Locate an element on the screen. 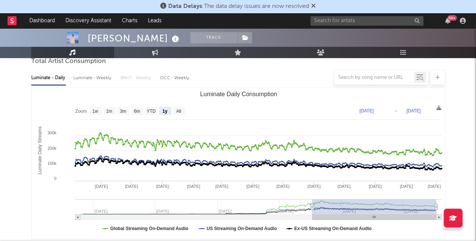  text: 3m is located at coordinates (123, 111).